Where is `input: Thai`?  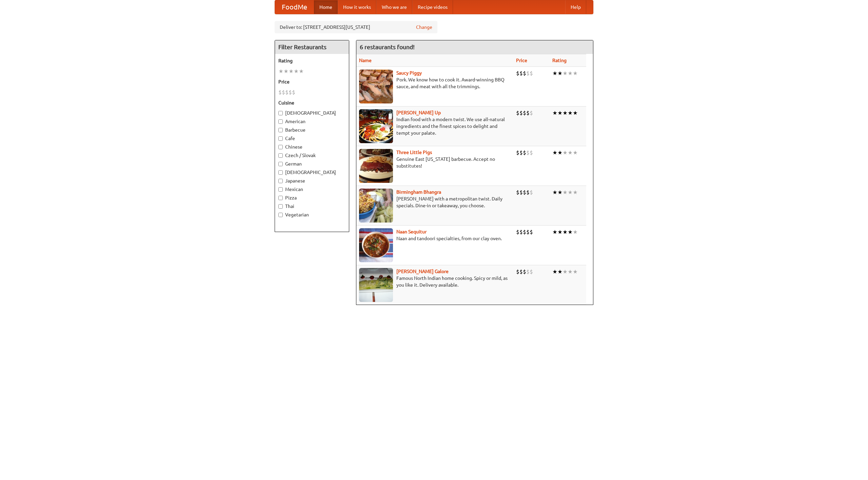
input: Thai is located at coordinates (280, 206).